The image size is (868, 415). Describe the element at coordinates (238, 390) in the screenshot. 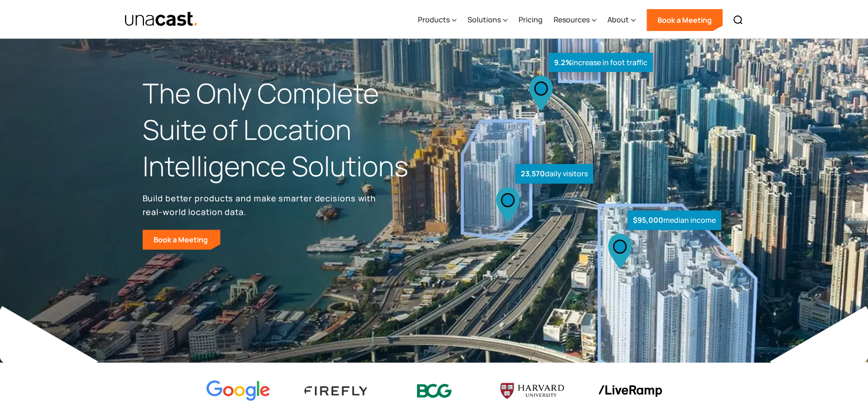

I see `img: Google logo Color` at that location.